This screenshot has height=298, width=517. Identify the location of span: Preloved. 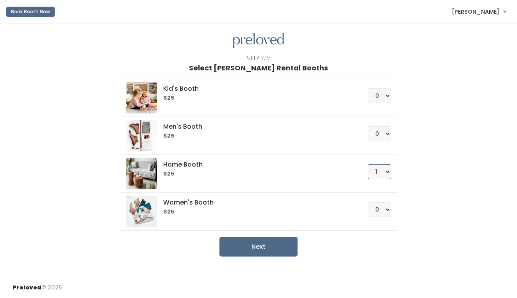
(27, 287).